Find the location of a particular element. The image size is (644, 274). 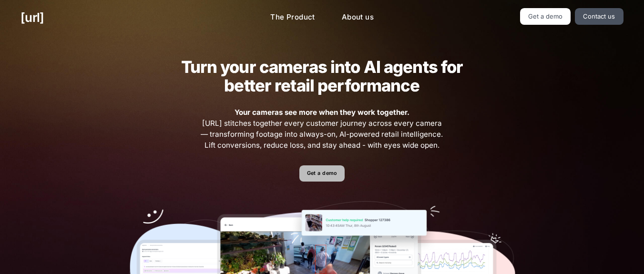

a: The Product is located at coordinates (293, 17).